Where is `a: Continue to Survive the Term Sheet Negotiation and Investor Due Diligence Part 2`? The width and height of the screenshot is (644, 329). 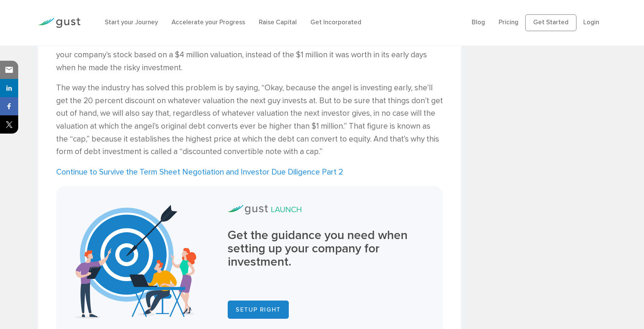 a: Continue to Survive the Term Sheet Negotiation and Investor Due Diligence Part 2 is located at coordinates (200, 172).